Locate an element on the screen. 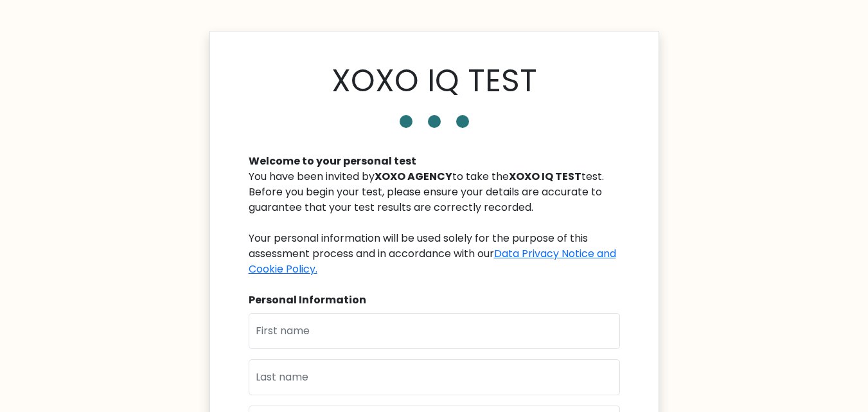 This screenshot has height=412, width=868. div: Welcome to your personal test is located at coordinates (434, 161).